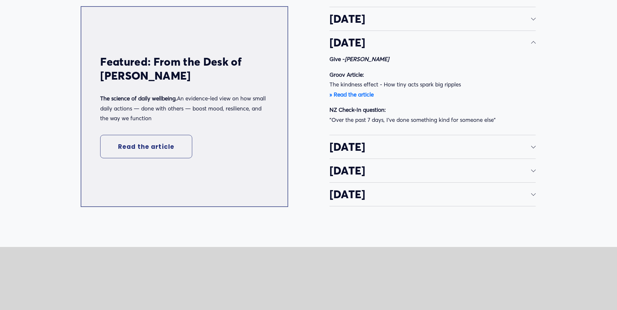 The height and width of the screenshot is (310, 617). I want to click on p: "Over the past 7 days, I've done something kind for someone else", so click(432, 115).